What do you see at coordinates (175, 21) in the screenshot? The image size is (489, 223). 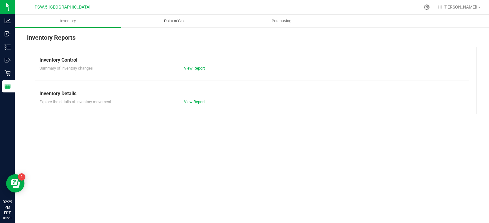 I see `span: Point of Sale` at bounding box center [175, 21].